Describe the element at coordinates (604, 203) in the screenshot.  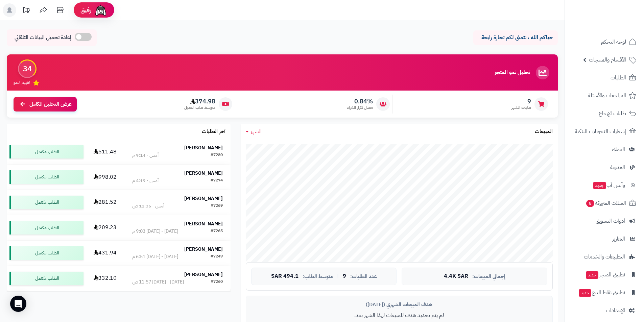
I see `a: السلات المتروكة8` at that location.